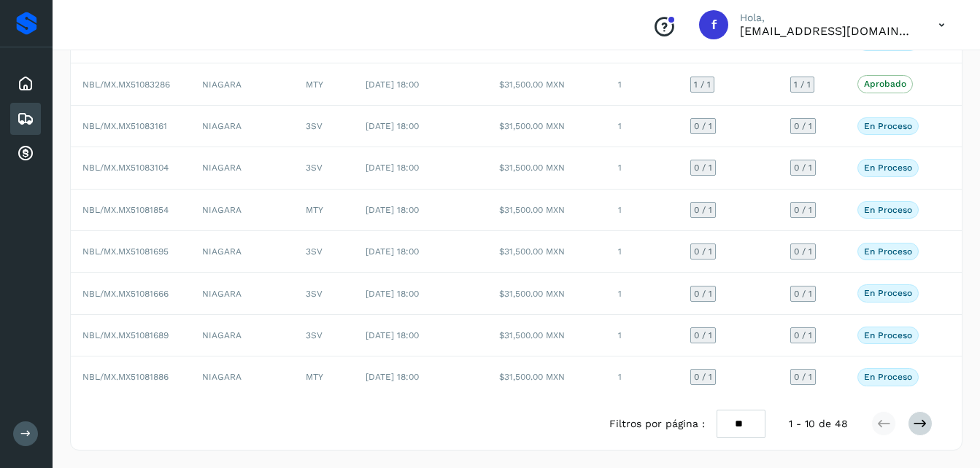  What do you see at coordinates (126, 294) in the screenshot?
I see `span: NBL/MX.MX51081666` at bounding box center [126, 294].